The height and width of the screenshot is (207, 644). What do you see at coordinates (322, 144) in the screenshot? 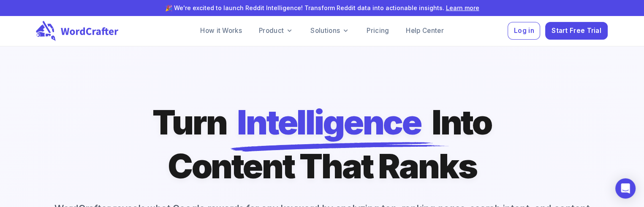
I see `h1: Turn Into Content That Ranks` at bounding box center [322, 144].